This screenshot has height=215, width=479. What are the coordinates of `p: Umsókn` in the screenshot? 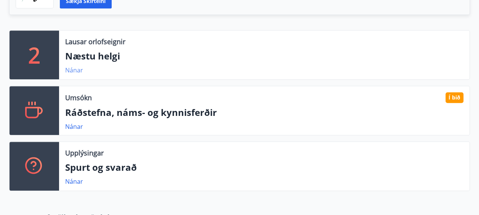 It's located at (78, 98).